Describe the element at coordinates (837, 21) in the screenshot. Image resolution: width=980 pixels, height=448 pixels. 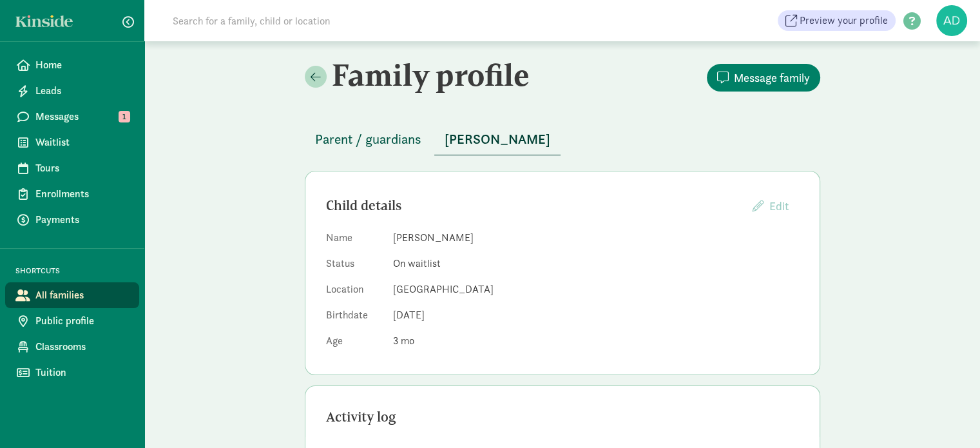
I see `a: Preview your profile` at that location.